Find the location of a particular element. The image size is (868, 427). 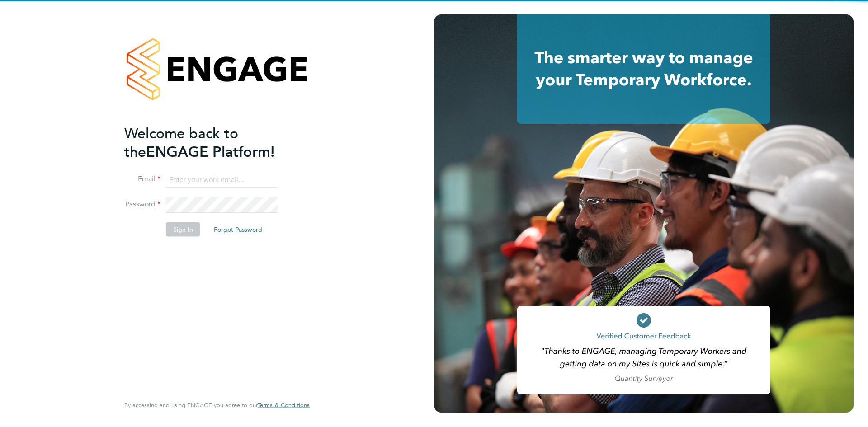

button: Forgot Password is located at coordinates (238, 230).